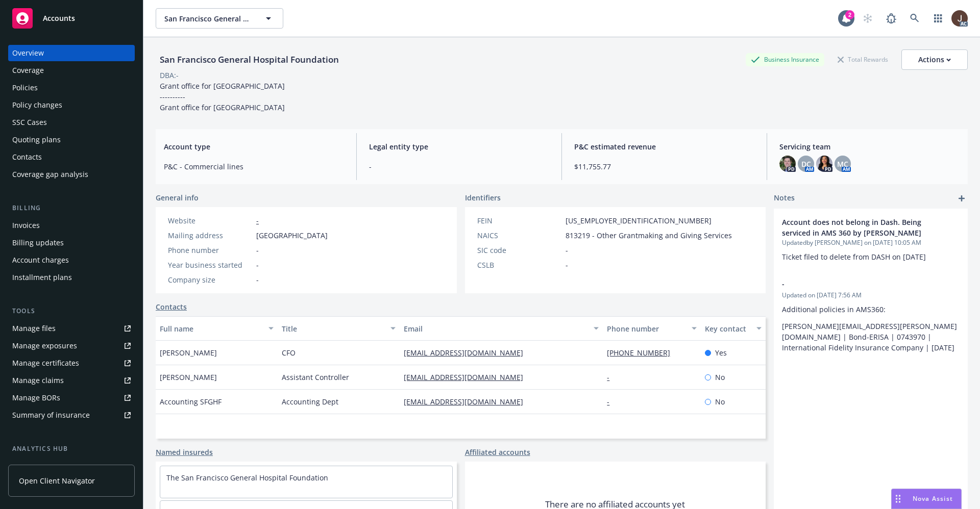 The image size is (980, 509). Describe the element at coordinates (721, 353) in the screenshot. I see `span: Yes` at that location.